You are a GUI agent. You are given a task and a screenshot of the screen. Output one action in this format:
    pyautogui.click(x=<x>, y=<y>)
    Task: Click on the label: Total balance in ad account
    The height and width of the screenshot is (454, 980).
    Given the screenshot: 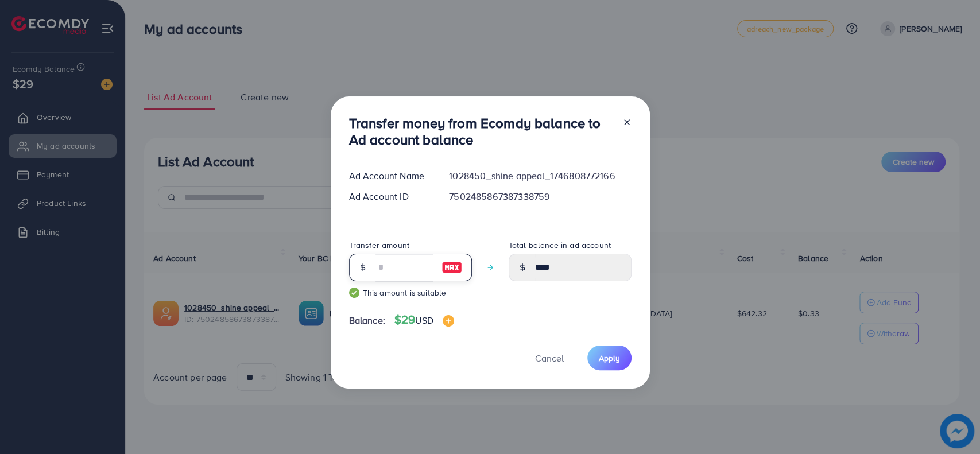 What is the action you would take?
    pyautogui.click(x=560, y=245)
    